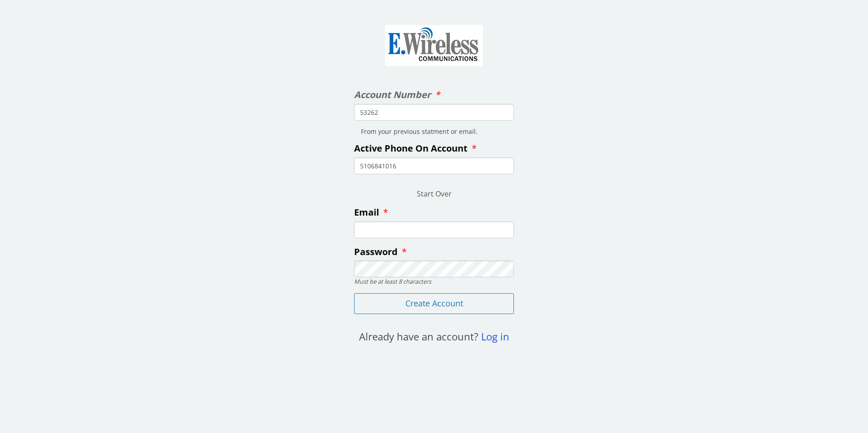 This screenshot has height=433, width=868. What do you see at coordinates (503, 230) in the screenshot?
I see `keeper-lock: Open Keeper Popup` at bounding box center [503, 230].